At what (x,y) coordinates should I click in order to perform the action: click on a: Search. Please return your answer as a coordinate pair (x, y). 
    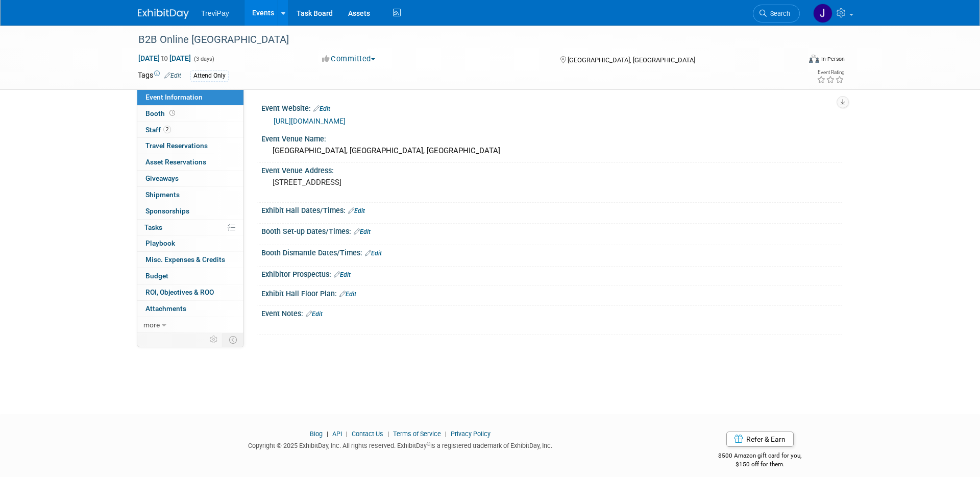
    Looking at the image, I should click on (776, 13).